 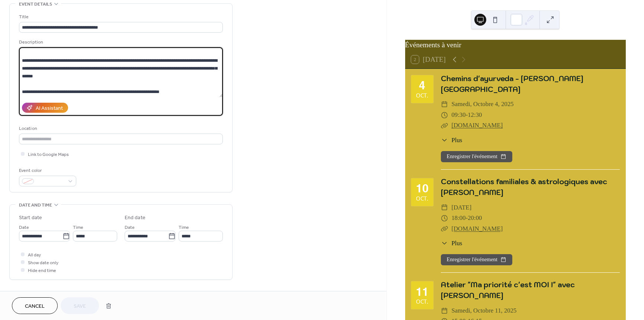 I want to click on div: End date, so click(x=135, y=218).